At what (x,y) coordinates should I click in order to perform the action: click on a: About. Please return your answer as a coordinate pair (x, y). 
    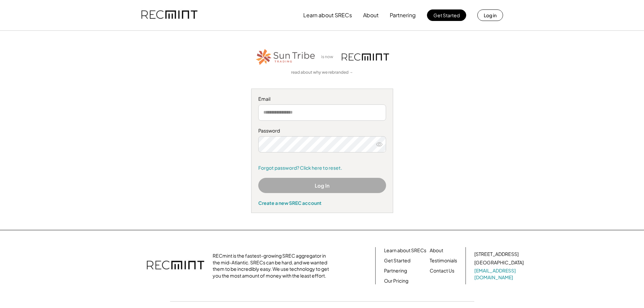
    Looking at the image, I should click on (436, 250).